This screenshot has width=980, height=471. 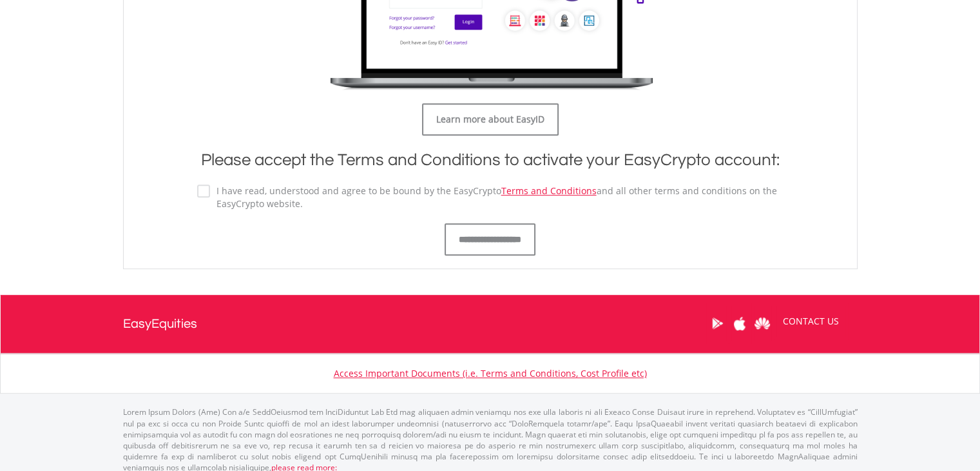 What do you see at coordinates (762, 323) in the screenshot?
I see `a: Huawei` at bounding box center [762, 323].